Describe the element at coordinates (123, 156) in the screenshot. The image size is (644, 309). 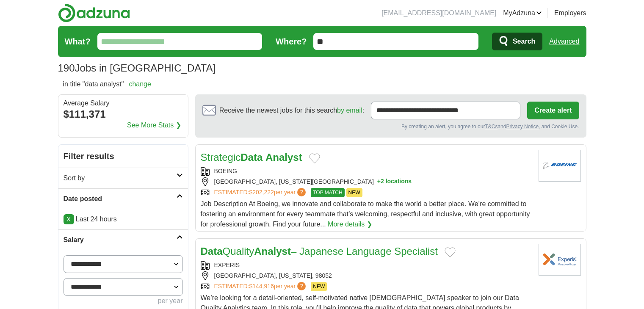
I see `h2: Filter results` at that location.